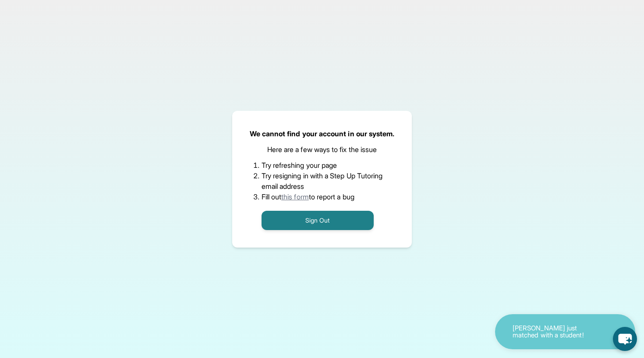  What do you see at coordinates (322, 134) in the screenshot?
I see `p: We cannot find your account in our system.` at bounding box center [322, 134].